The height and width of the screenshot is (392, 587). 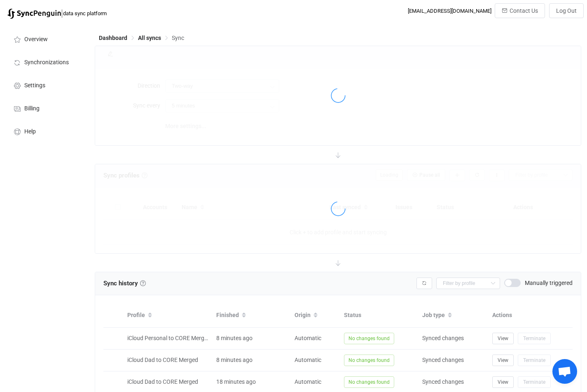 I want to click on button: Contact Us, so click(x=519, y=11).